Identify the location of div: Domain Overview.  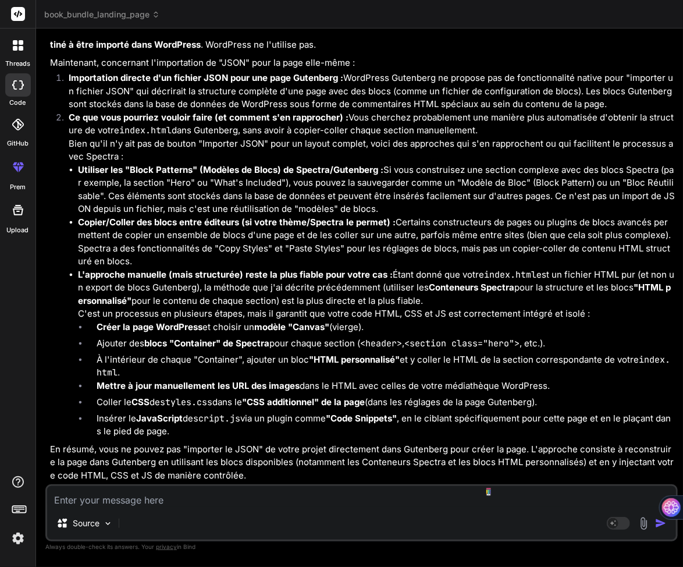
(74, 72).